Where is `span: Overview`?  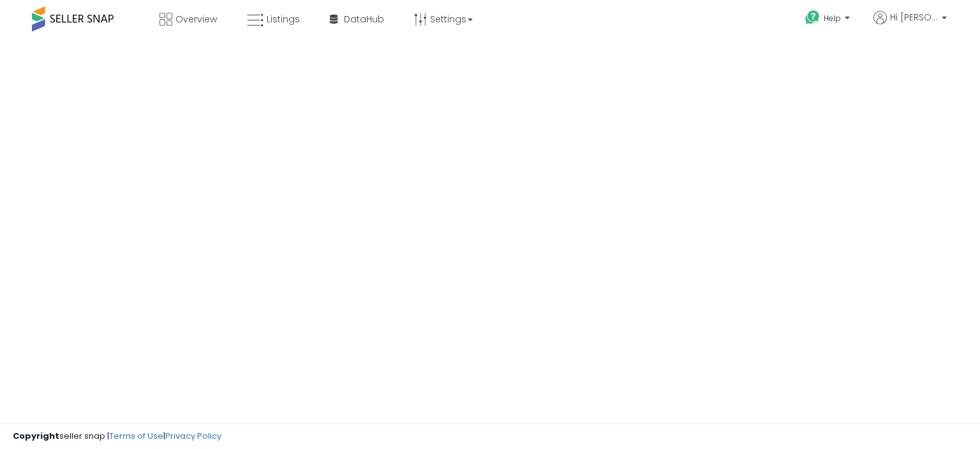 span: Overview is located at coordinates (196, 19).